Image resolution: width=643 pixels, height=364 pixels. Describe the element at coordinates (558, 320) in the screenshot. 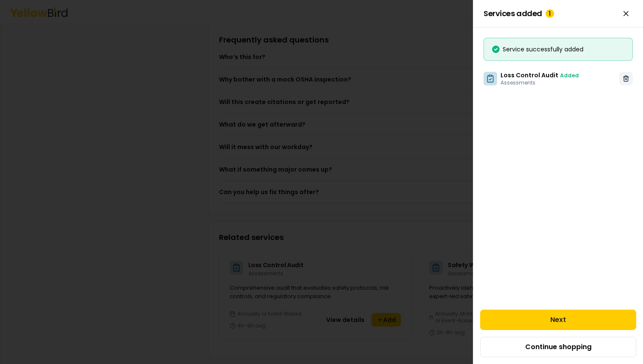

I see `button: Next` at that location.